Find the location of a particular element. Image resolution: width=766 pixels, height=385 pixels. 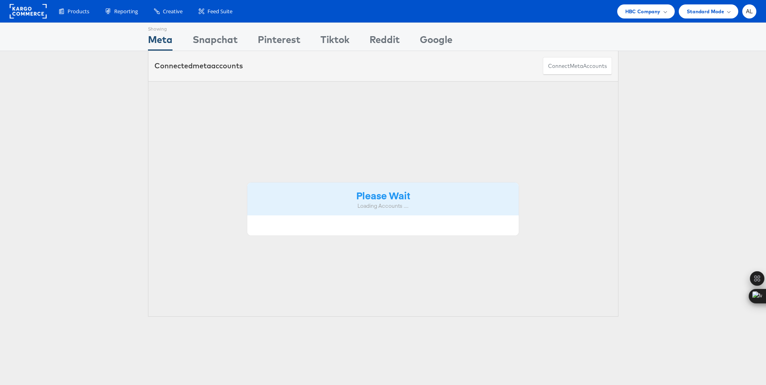

span: HBC Company is located at coordinates (643, 11).